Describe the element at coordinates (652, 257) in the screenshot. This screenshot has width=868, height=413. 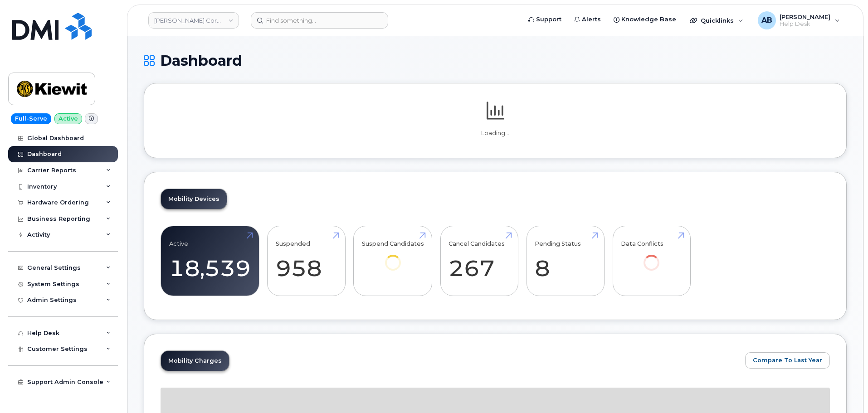
I see `a: Data Conflicts` at that location.